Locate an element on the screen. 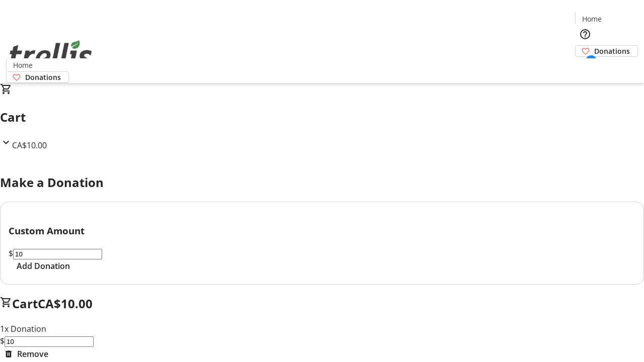 The width and height of the screenshot is (644, 362). button: Help is located at coordinates (585, 34).